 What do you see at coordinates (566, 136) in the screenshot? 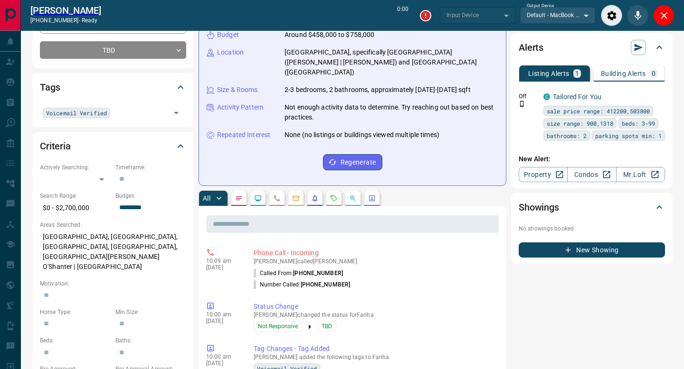
I see `span: bathrooms: 2` at bounding box center [566, 136].